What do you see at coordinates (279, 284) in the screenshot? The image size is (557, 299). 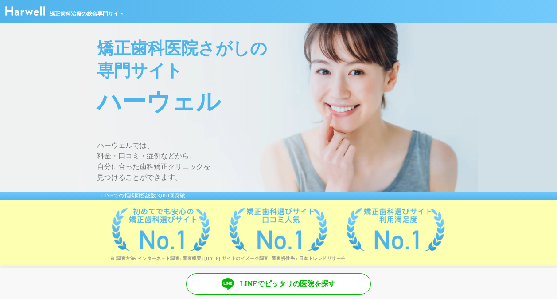 I see `a: LINEでピッタリの医院を探す` at bounding box center [279, 284].